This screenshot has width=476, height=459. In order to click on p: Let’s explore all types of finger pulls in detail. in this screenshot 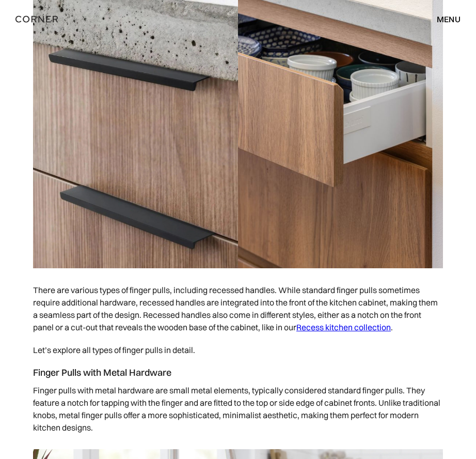, I will do `click(238, 350)`.